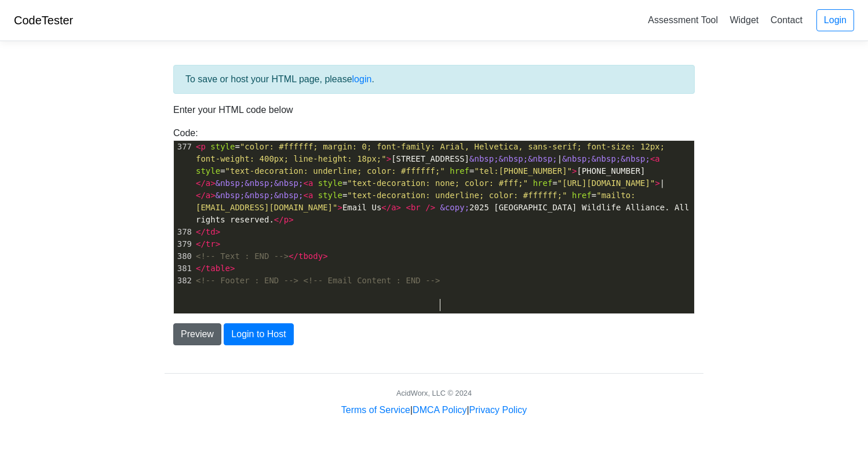  Describe the element at coordinates (184, 280) in the screenshot. I see `div: 382` at that location.